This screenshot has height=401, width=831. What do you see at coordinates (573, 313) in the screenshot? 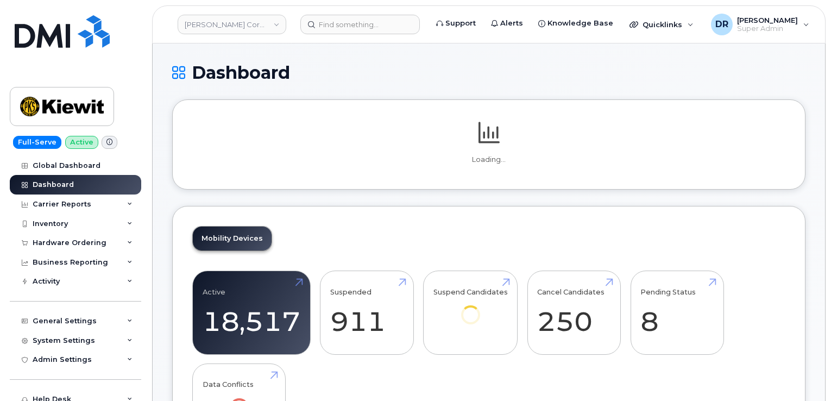
I see `a: Cancel Candidates 250` at bounding box center [573, 313].